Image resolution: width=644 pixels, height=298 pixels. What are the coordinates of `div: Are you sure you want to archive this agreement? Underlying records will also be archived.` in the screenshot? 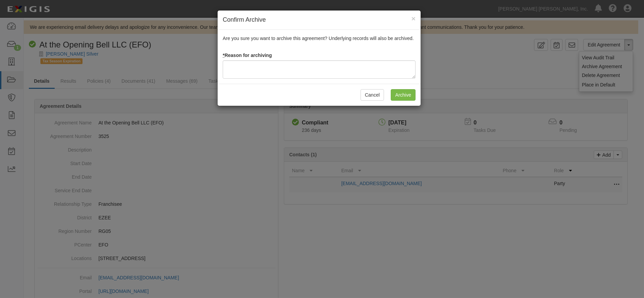 It's located at (319, 57).